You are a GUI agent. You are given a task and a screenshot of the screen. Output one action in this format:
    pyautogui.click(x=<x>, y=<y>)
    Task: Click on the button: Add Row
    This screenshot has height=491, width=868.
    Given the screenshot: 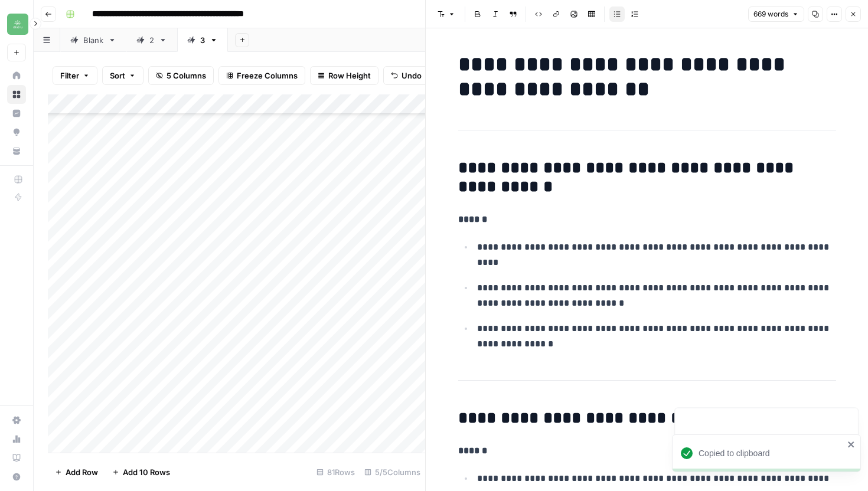 What is the action you would take?
    pyautogui.click(x=76, y=472)
    